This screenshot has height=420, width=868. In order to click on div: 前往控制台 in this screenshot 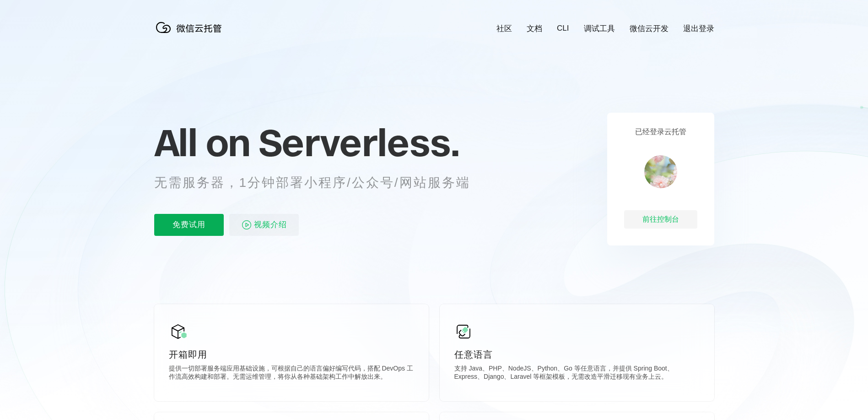, I will do `click(661, 219)`.